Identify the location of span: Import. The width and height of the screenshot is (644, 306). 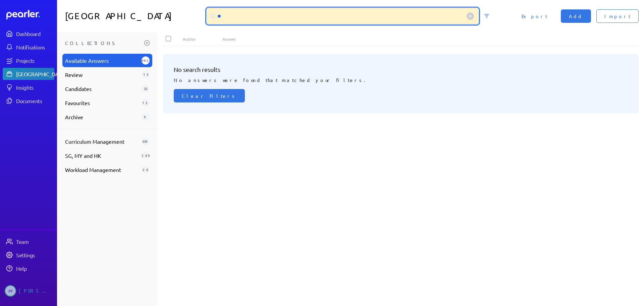
(617, 16).